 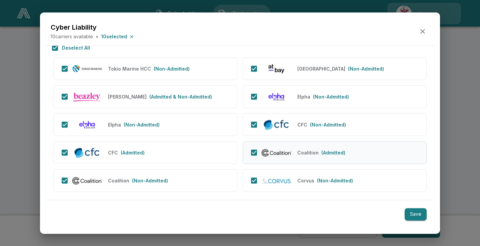 I want to click on p: CFC (Non-Admitted), so click(x=302, y=125).